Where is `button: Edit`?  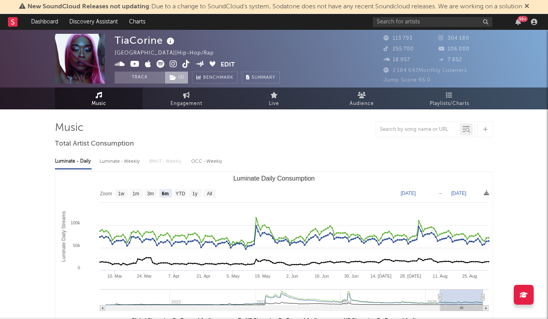
button: Edit is located at coordinates (228, 65).